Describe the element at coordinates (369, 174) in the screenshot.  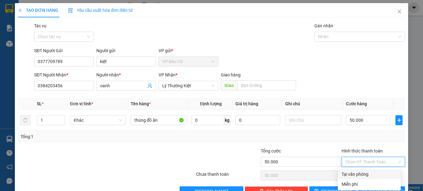
I see `div: Tại văn phòng` at that location.